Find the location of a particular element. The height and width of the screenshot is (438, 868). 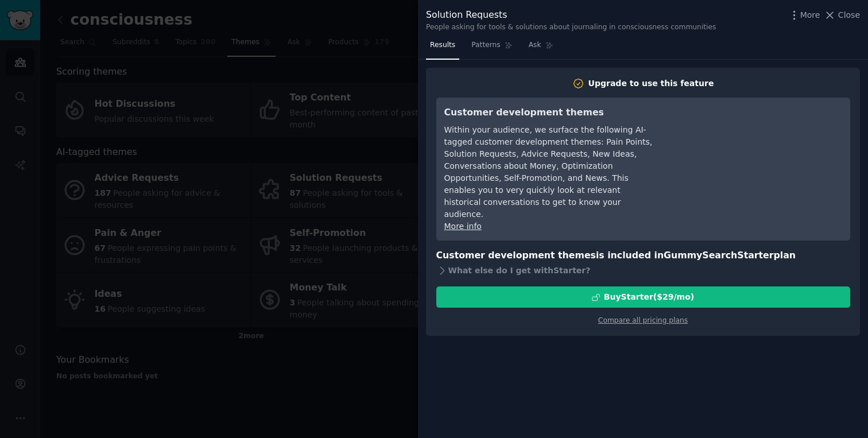

span: Results is located at coordinates (442, 45).